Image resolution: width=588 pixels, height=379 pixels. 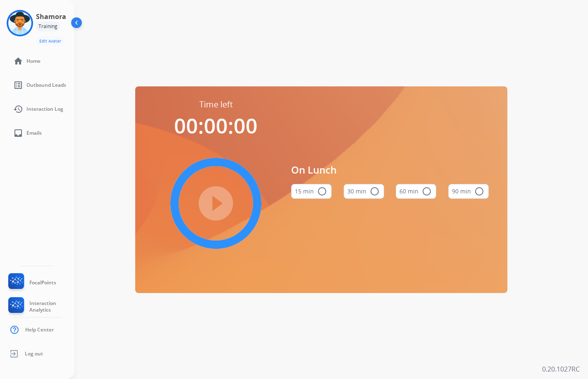 I want to click on mat-icon: inbox, so click(x=18, y=133).